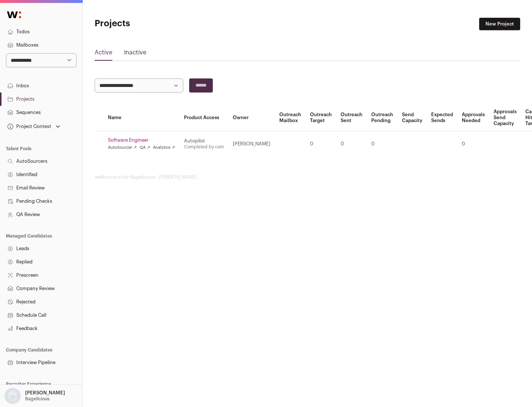 Image resolution: width=532 pixels, height=407 pixels. Describe the element at coordinates (122, 148) in the screenshot. I see `a: AutoSourcer ↗` at that location.